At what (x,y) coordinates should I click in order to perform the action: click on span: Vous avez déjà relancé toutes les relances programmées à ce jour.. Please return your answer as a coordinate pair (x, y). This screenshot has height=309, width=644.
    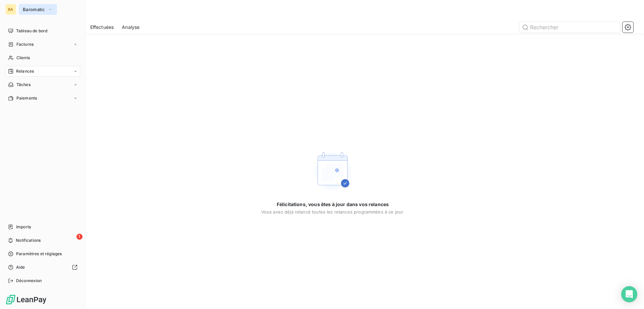
    Looking at the image, I should click on (333, 212).